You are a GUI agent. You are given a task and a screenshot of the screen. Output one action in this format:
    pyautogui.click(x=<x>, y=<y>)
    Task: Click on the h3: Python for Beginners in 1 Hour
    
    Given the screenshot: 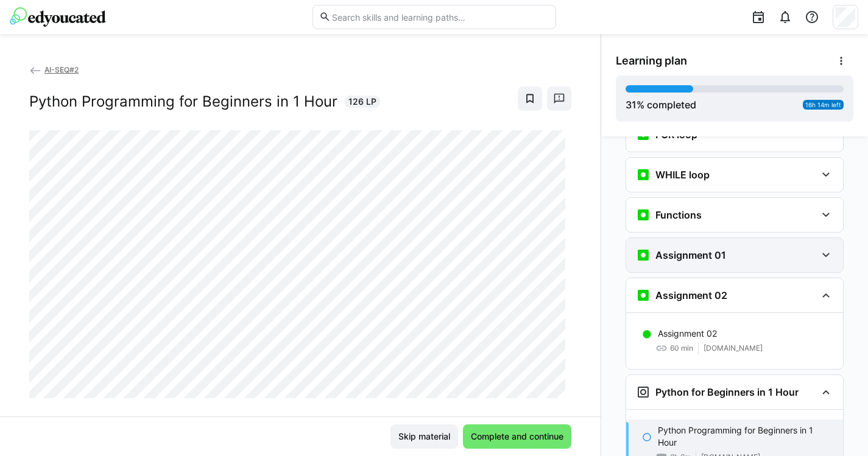 What is the action you would take?
    pyautogui.click(x=727, y=392)
    